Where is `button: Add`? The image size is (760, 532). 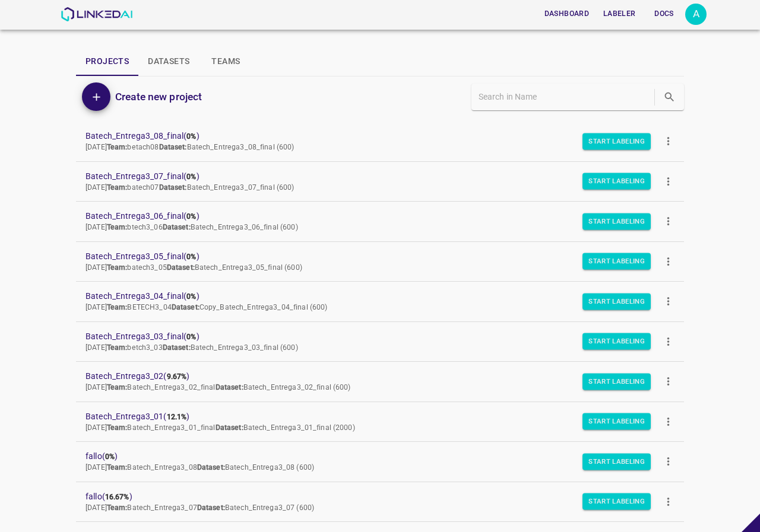 button: Add is located at coordinates (96, 96).